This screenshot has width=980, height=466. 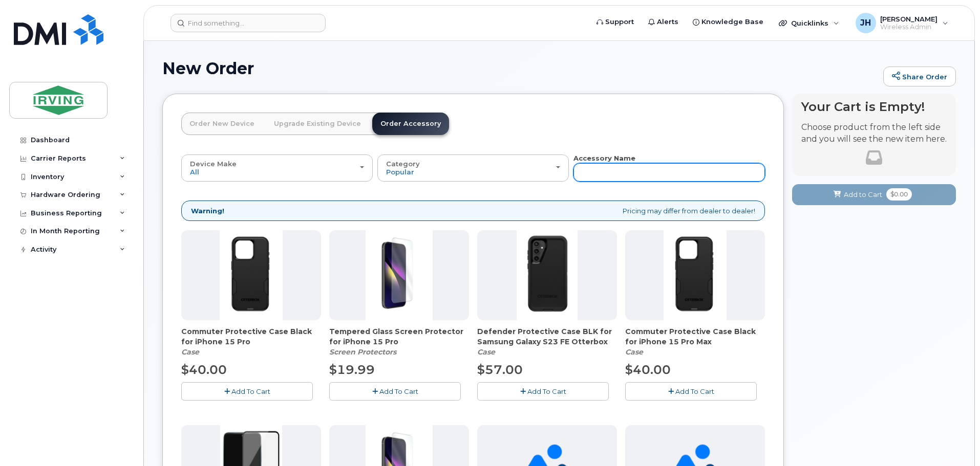 What do you see at coordinates (411, 124) in the screenshot?
I see `a: Order Accessory` at bounding box center [411, 124].